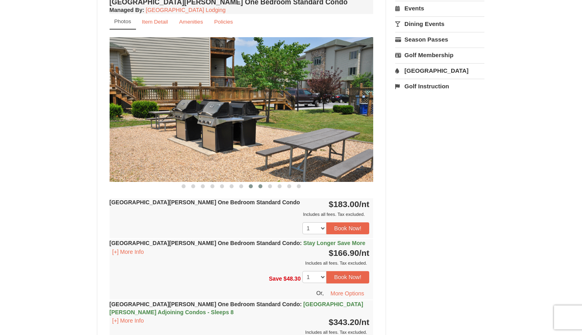 Image resolution: width=582 pixels, height=335 pixels. I want to click on small: Item Detail, so click(155, 22).